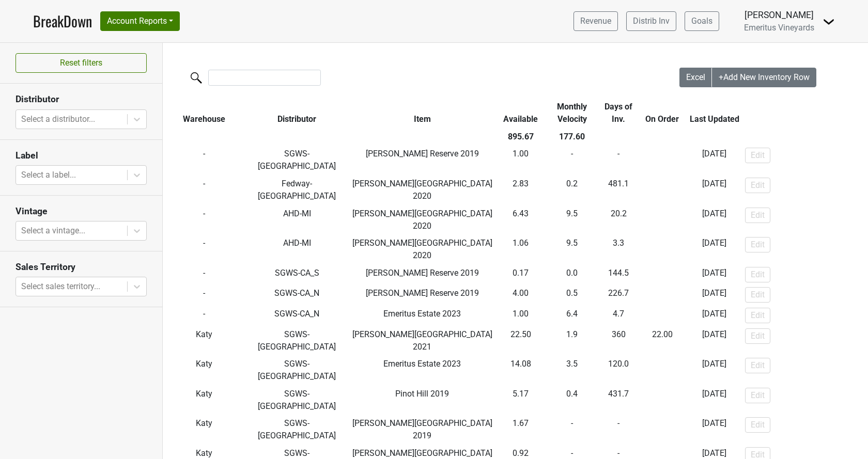  Describe the element at coordinates (779, 27) in the screenshot. I see `span: Emeritus Vineyards` at that location.